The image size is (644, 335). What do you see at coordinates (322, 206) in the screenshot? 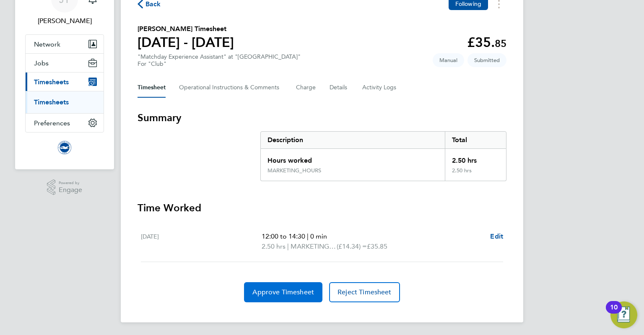
I see `section: Timesheet` at bounding box center [322, 206].